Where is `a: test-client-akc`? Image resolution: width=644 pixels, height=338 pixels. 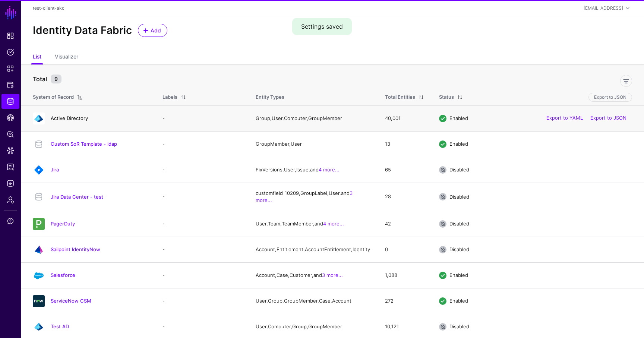 a: test-client-akc is located at coordinates (48, 8).